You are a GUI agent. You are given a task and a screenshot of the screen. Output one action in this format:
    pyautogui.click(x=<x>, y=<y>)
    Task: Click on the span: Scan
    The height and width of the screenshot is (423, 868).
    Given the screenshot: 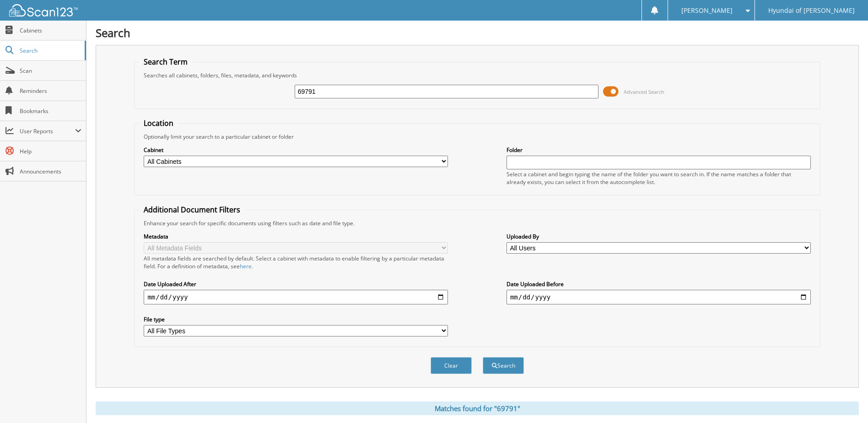 What is the action you would take?
    pyautogui.click(x=50, y=70)
    